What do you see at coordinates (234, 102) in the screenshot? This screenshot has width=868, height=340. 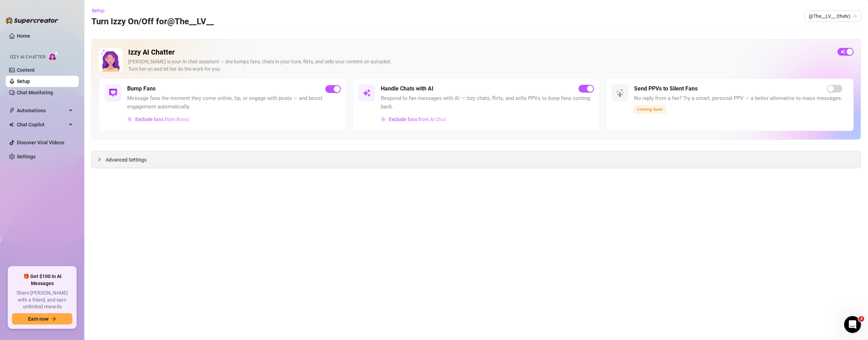 I see `span: Message fans the moment they come online, tip, or engage with posts — and boost engagement automa...` at bounding box center [234, 102].